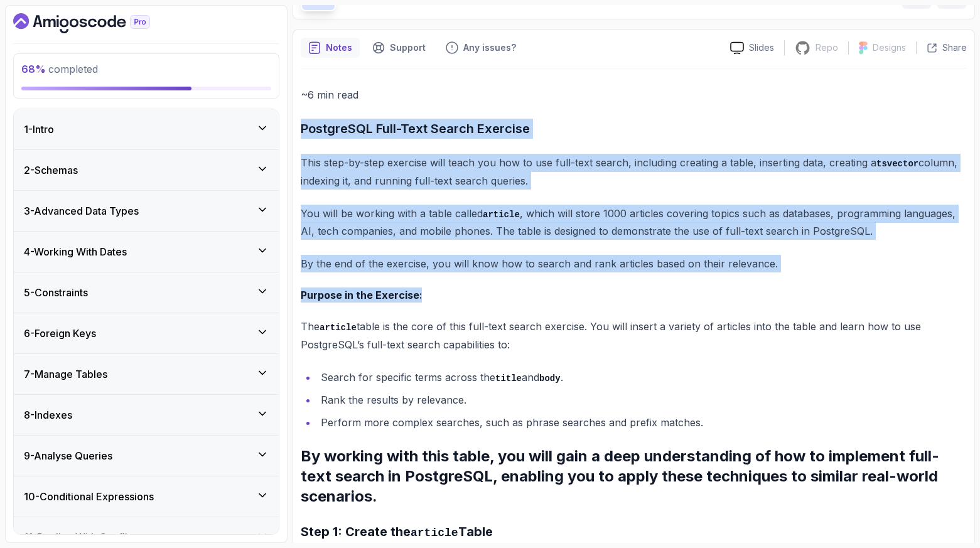 Image resolution: width=980 pixels, height=548 pixels. I want to click on a: Slides, so click(752, 48).